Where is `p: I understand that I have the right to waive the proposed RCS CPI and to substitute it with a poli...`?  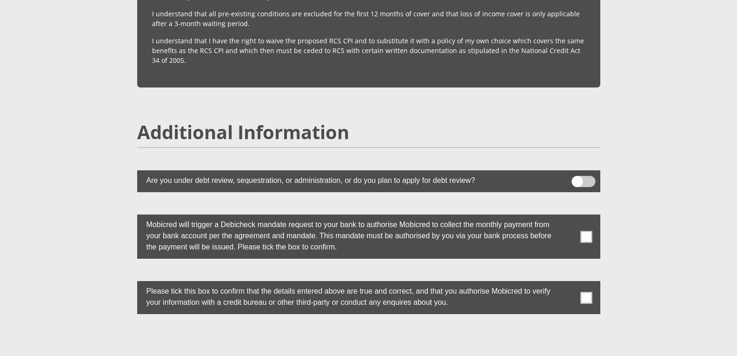
p: I understand that I have the right to waive the proposed RCS CPI and to substitute it with a poli... is located at coordinates (369, 50).